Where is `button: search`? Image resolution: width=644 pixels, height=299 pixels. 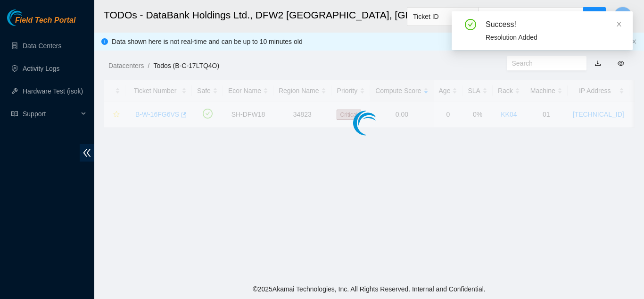 button: search is located at coordinates (595, 17).